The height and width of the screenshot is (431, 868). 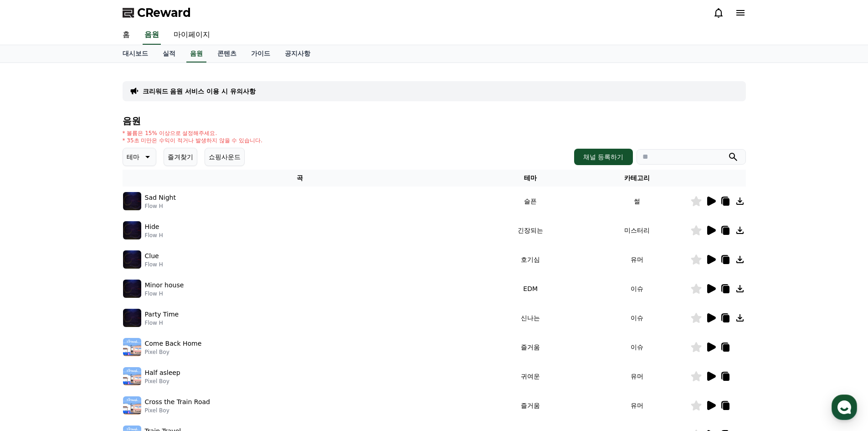 What do you see at coordinates (178, 402) in the screenshot?
I see `p: Cross the Train Road` at bounding box center [178, 402].